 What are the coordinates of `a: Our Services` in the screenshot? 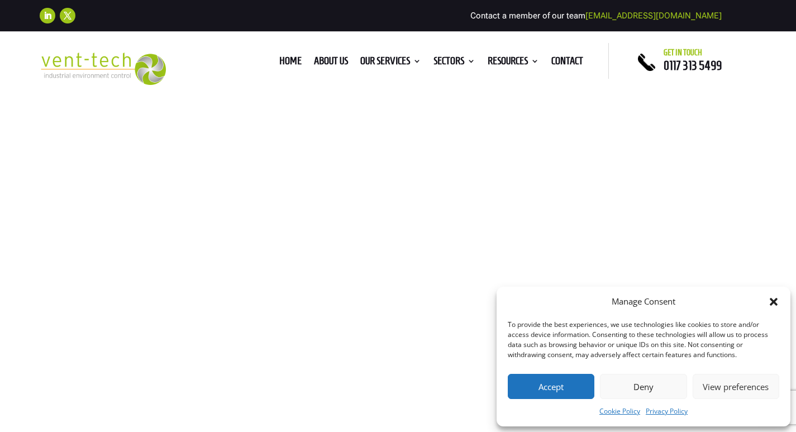 It's located at (391, 63).